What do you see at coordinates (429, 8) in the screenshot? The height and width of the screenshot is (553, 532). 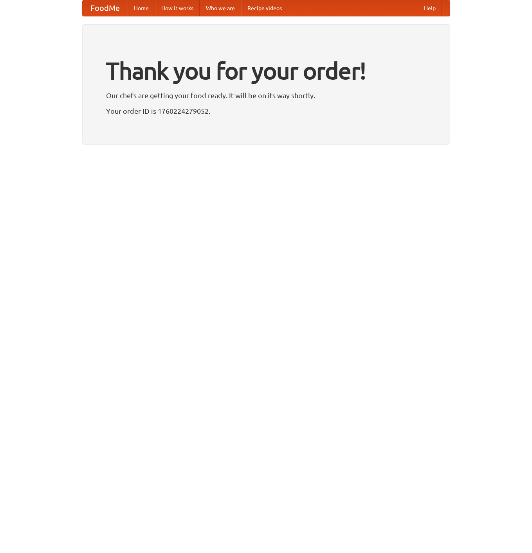 I see `a: Help` at bounding box center [429, 8].